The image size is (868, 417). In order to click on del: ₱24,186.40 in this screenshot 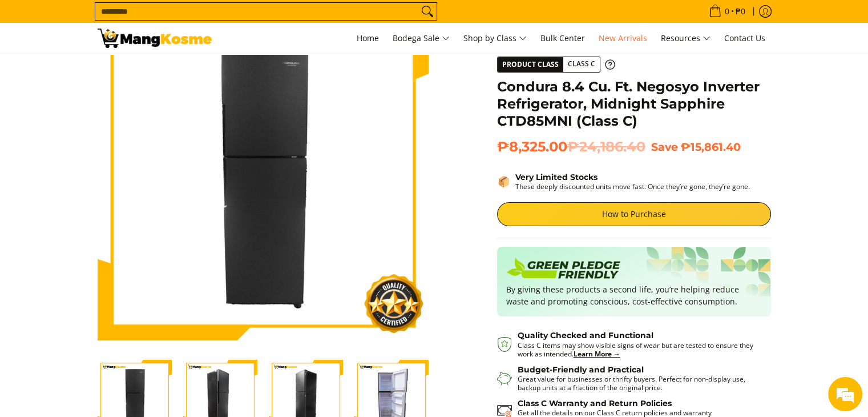, I will do `click(606, 147)`.